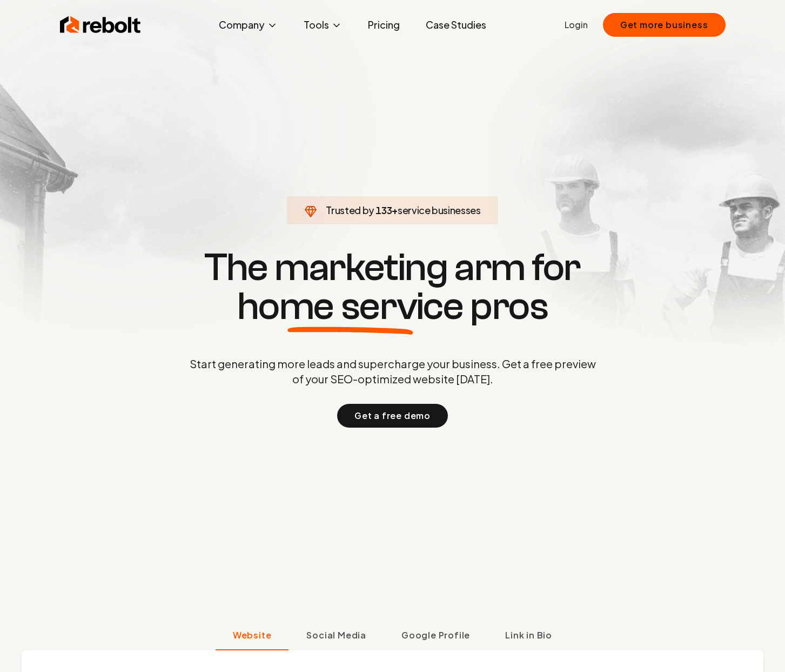  Describe the element at coordinates (384, 25) in the screenshot. I see `a: Pricing` at that location.